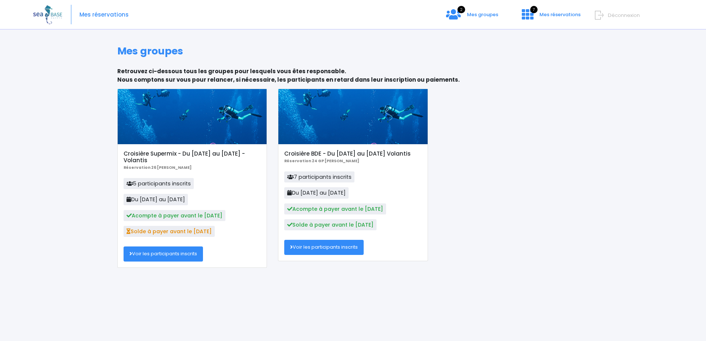 Image resolution: width=706 pixels, height=341 pixels. I want to click on a: 2 Mes groupes, so click(472, 17).